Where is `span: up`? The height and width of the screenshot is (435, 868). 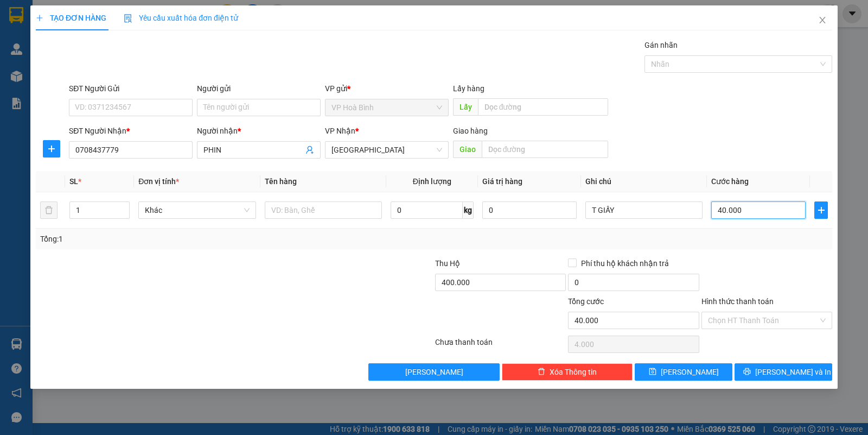 span: up is located at coordinates (124, 207).